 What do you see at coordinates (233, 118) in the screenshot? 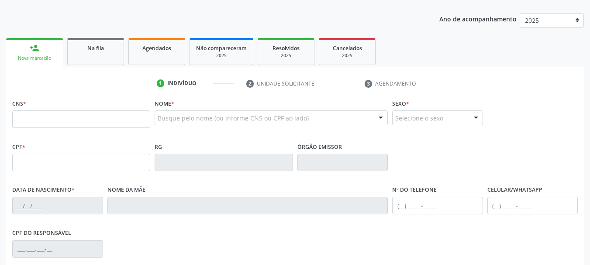
I see `span: Busque pelo nome (ou informe CNS ou CPF ao lado)` at bounding box center [233, 118].